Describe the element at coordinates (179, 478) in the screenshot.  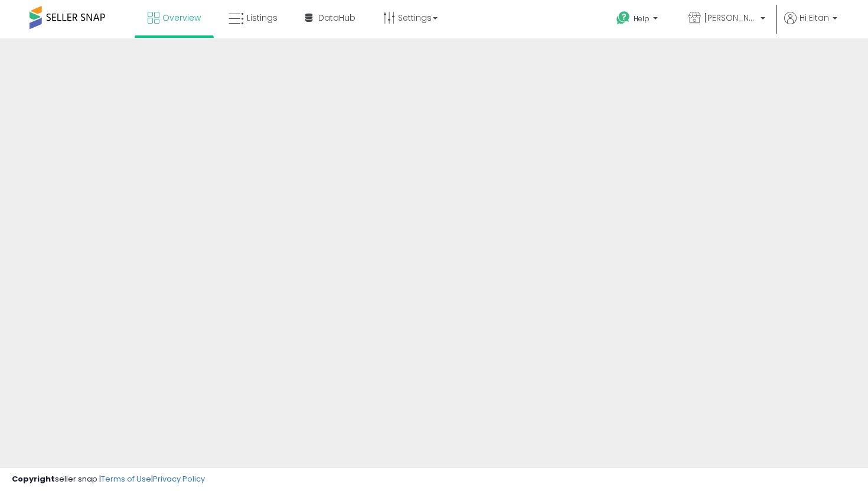
I see `a: Privacy Policy` at that location.